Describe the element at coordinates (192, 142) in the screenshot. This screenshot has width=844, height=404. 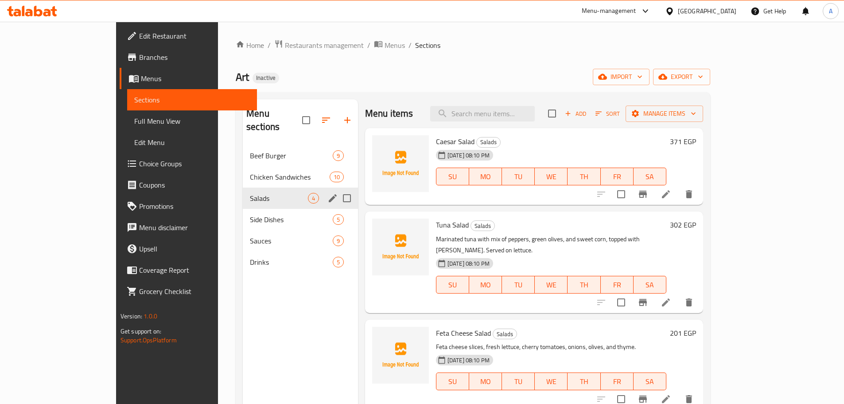
I see `a: Edit Menu` at that location.